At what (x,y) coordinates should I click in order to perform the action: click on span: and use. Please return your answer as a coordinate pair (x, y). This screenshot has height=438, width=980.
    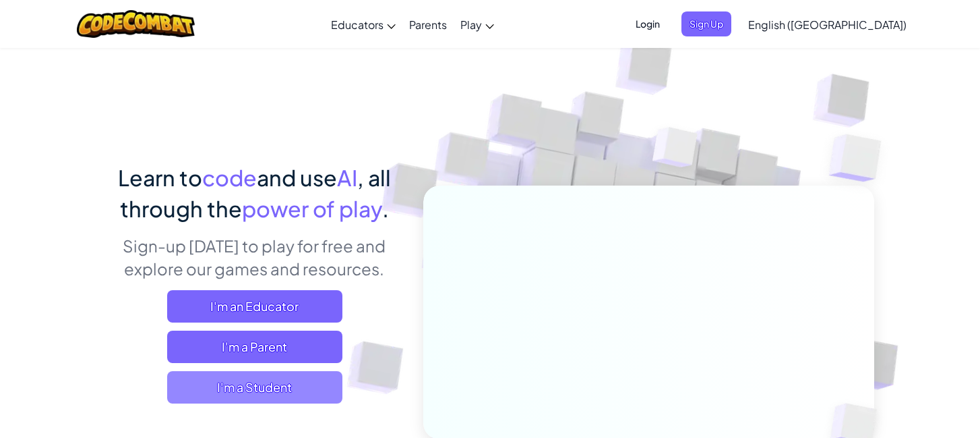
    Looking at the image, I should click on (297, 177).